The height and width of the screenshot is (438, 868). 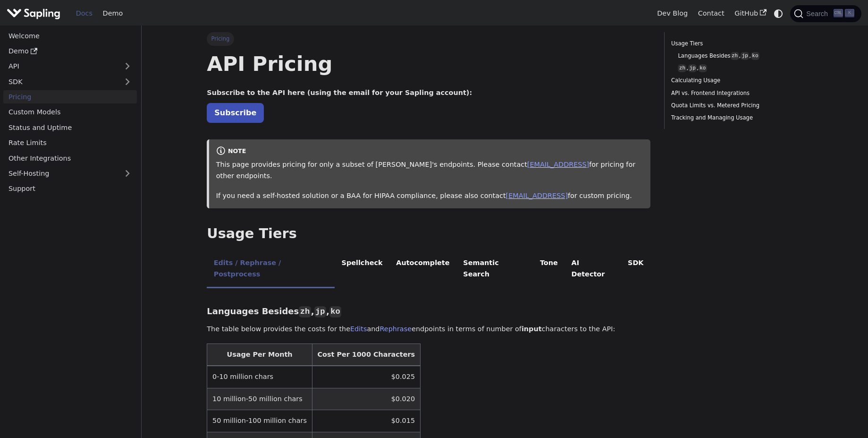 What do you see at coordinates (495, 269) in the screenshot?
I see `li: Semantic Search` at bounding box center [495, 269].